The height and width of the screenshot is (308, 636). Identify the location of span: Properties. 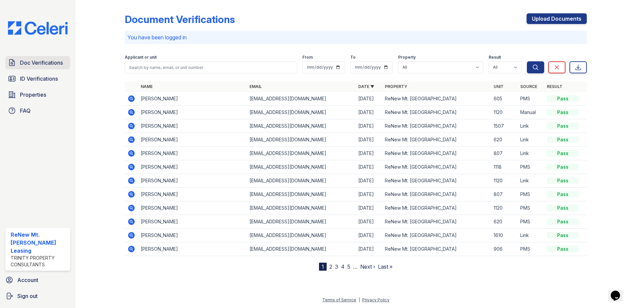
(33, 95).